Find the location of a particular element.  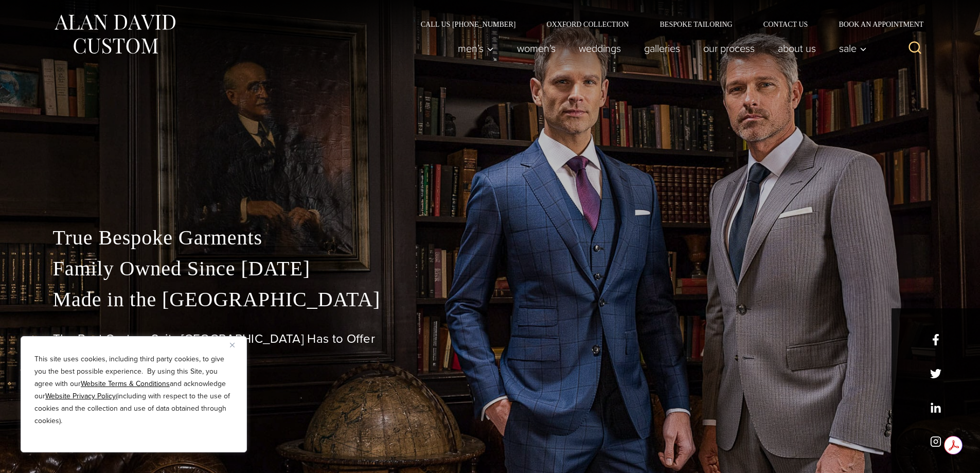

a: Website Privacy Policy is located at coordinates (80, 396).